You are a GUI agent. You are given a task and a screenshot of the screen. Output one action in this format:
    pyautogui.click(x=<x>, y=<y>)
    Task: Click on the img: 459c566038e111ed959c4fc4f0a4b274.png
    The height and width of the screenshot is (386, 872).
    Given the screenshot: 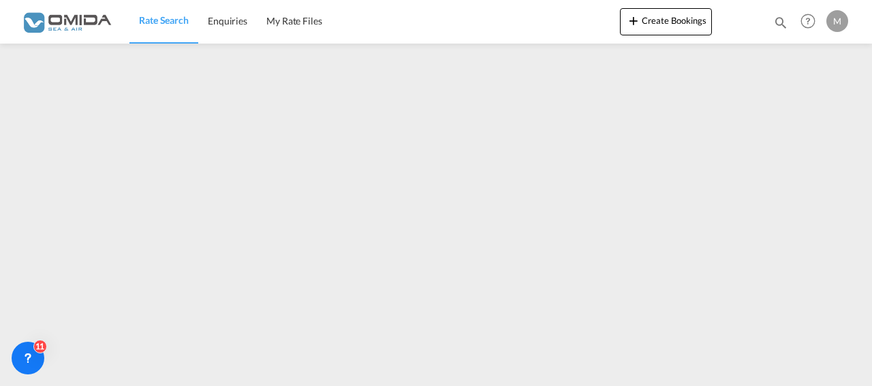 What is the action you would take?
    pyautogui.click(x=66, y=21)
    